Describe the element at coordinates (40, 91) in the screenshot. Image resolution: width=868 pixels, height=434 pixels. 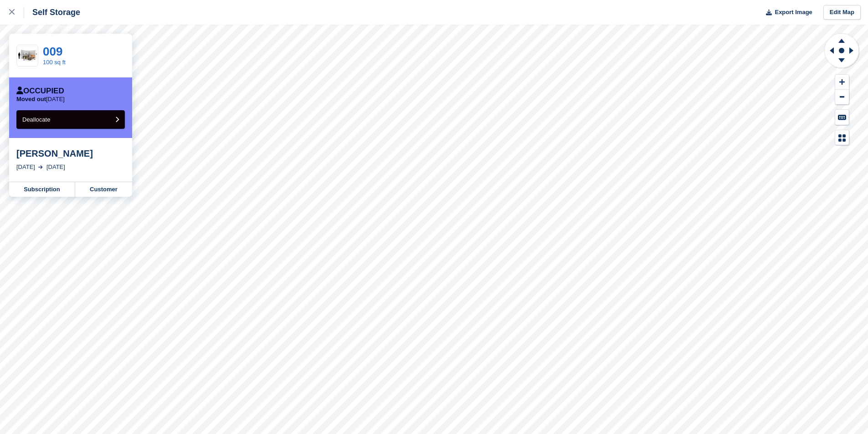
I see `div: Occupied` at that location.